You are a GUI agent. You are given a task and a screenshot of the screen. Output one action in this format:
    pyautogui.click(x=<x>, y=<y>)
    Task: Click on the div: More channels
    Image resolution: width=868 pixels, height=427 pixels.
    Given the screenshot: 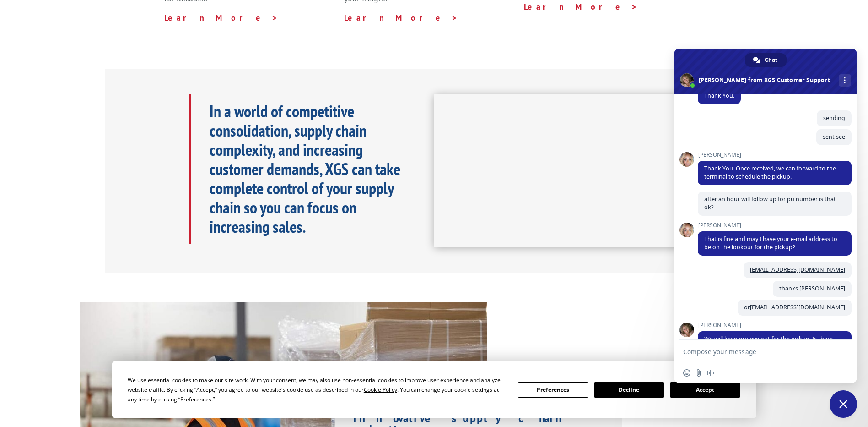 What is the action you would take?
    pyautogui.click(x=844, y=80)
    